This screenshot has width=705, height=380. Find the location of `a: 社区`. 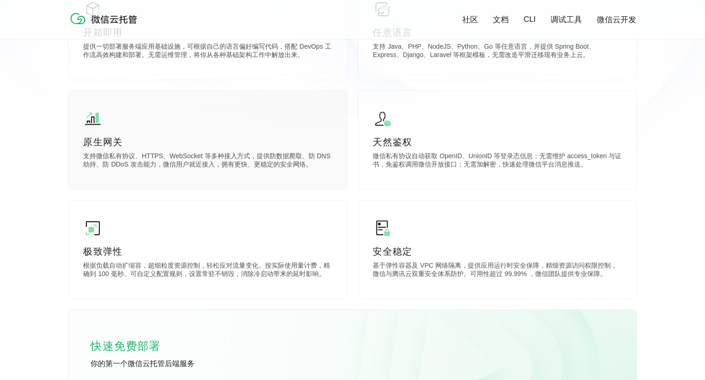

a: 社区 is located at coordinates (470, 19).